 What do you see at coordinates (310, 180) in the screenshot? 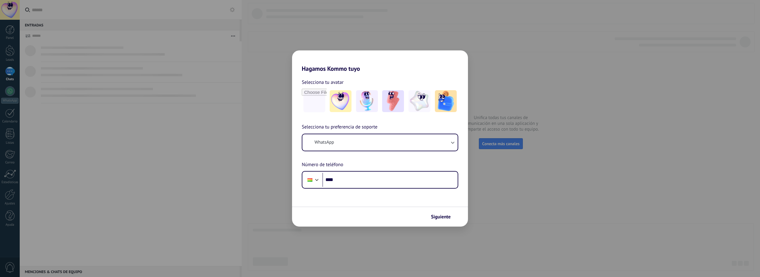
I see `div: Bolivia: + 591` at bounding box center [310, 180].